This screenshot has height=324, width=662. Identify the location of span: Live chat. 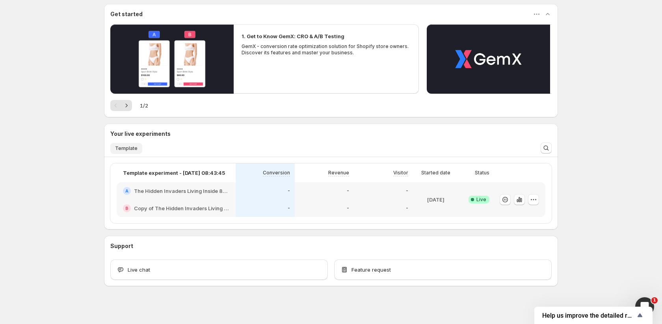
(139, 270).